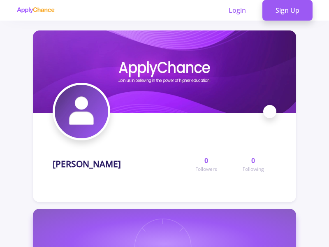 The image size is (329, 247). What do you see at coordinates (81, 112) in the screenshot?
I see `img: Nasim Habibiavatar` at bounding box center [81, 112].